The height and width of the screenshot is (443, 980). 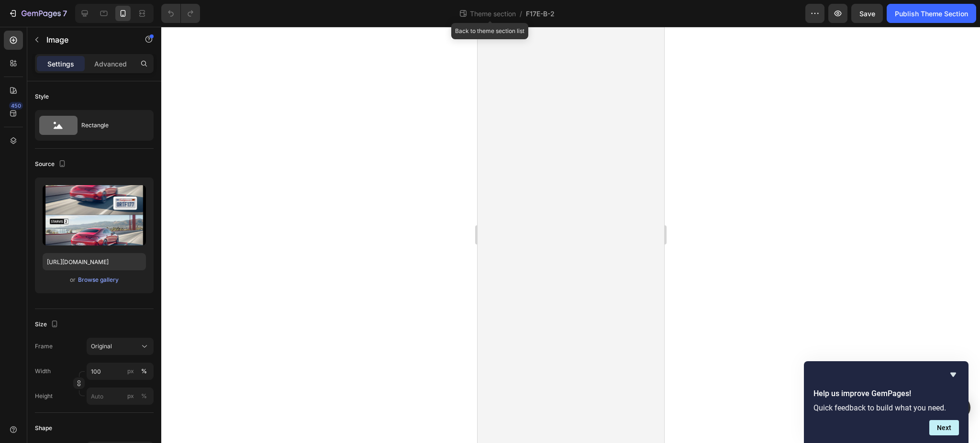 What do you see at coordinates (98, 279) in the screenshot?
I see `div: Browse gallery` at bounding box center [98, 279].